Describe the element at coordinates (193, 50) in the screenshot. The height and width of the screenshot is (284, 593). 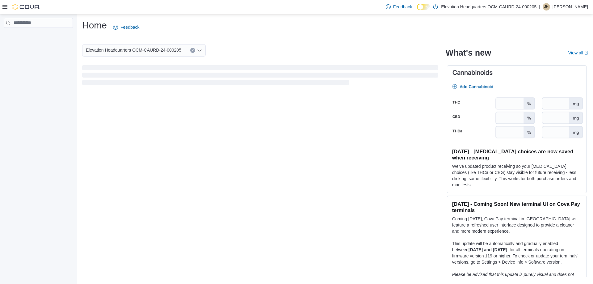
I see `button: Clear input` at that location.